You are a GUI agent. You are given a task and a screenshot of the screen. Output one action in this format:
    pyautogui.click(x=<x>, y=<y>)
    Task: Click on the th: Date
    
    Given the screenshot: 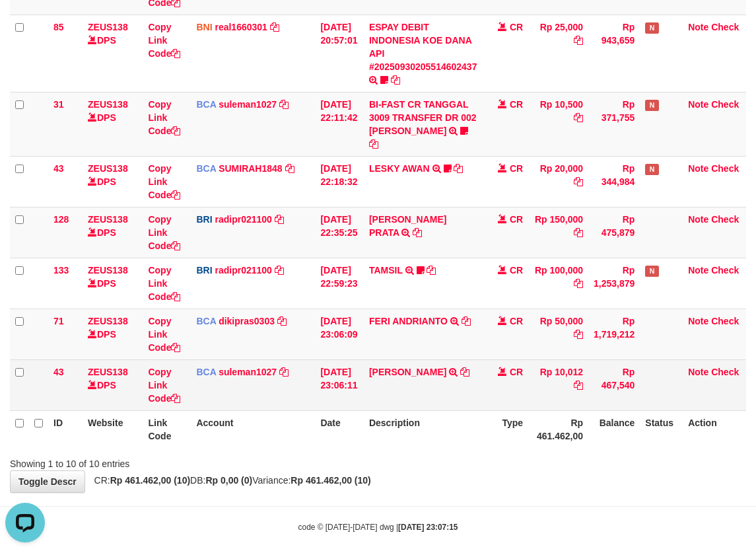 What is the action you would take?
    pyautogui.click(x=340, y=429)
    